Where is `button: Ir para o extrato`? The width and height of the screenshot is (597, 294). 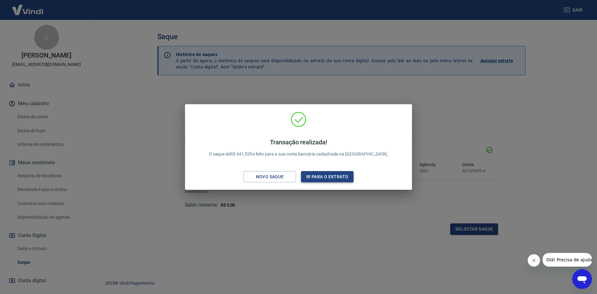
button: Ir para o extrato is located at coordinates (327, 176).